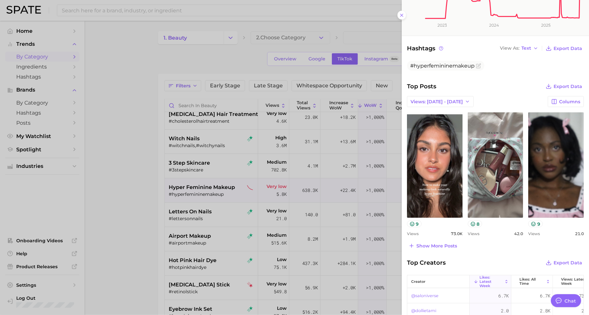 The height and width of the screenshot is (315, 589). I want to click on tspan: 2024, so click(494, 25).